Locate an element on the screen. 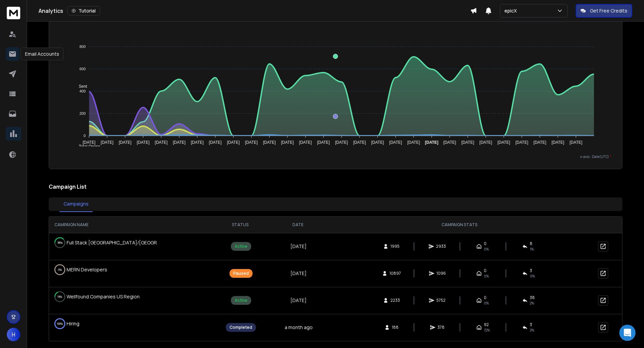 This screenshot has width=644, height=348. div: Analytics is located at coordinates (254, 11).